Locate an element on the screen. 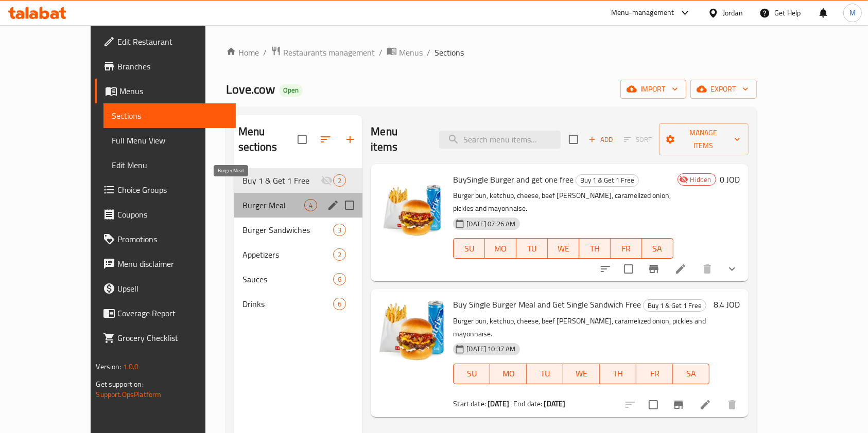  span: Manage items is located at coordinates (704, 140).